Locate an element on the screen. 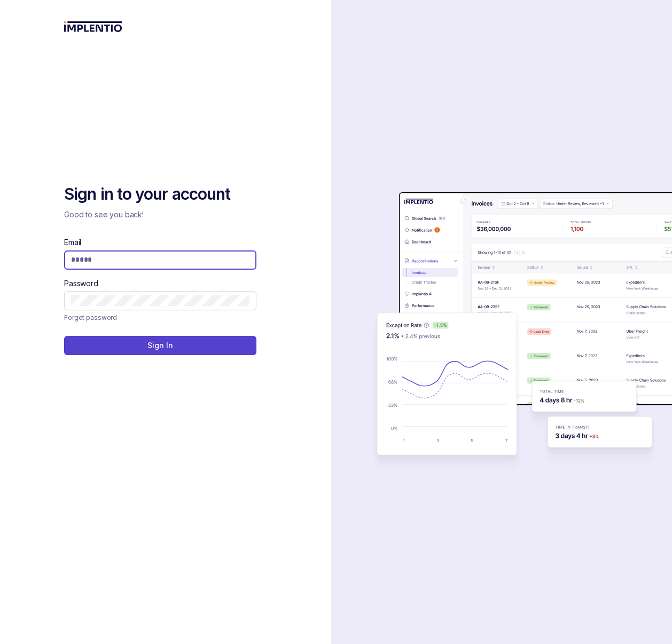 Image resolution: width=672 pixels, height=644 pixels. label: Password is located at coordinates (81, 284).